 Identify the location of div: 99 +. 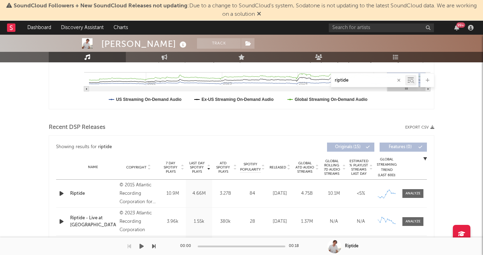
(461, 25).